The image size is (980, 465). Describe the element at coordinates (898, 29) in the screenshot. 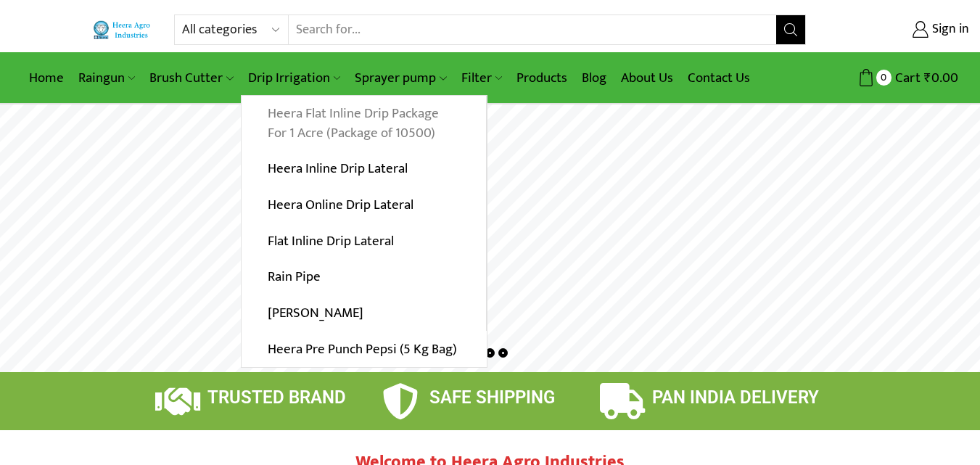

I see `a: Sign in` at that location.